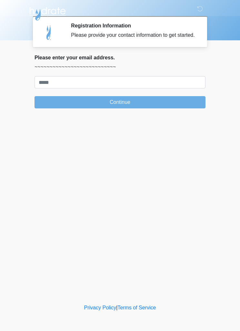 The height and width of the screenshot is (331, 240). I want to click on img: Agent Avatar, so click(49, 32).